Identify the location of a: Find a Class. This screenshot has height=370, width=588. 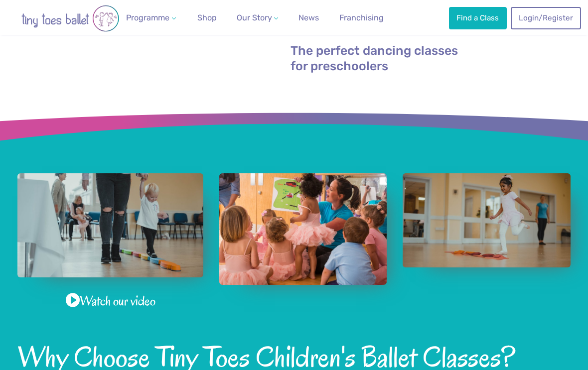
(478, 18).